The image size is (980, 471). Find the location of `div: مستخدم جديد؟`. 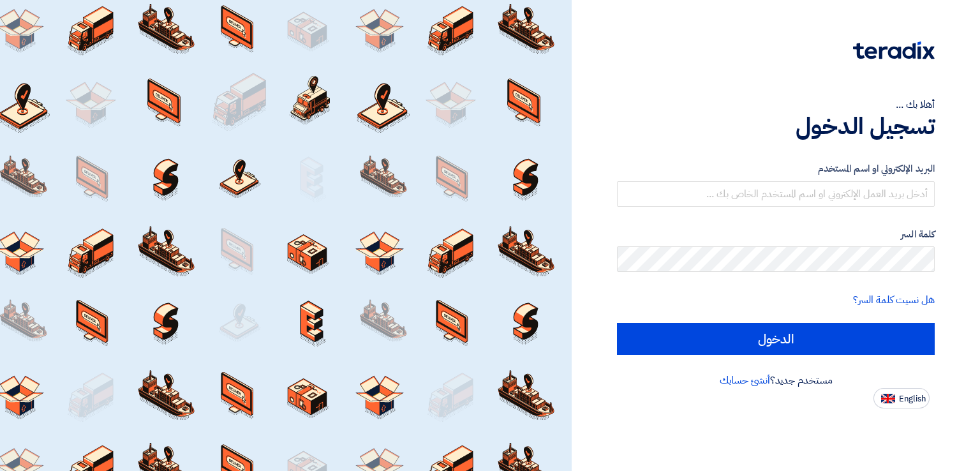

div: مستخدم جديد؟ is located at coordinates (776, 380).